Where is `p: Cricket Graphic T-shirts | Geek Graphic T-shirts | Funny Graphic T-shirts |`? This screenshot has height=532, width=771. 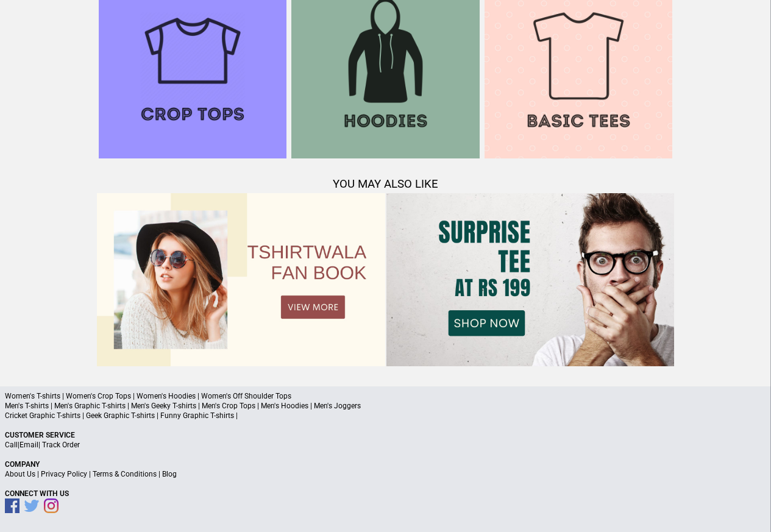
p: Cricket Graphic T-shirts | Geek Graphic T-shirts | Funny Graphic T-shirts | is located at coordinates (385, 416).